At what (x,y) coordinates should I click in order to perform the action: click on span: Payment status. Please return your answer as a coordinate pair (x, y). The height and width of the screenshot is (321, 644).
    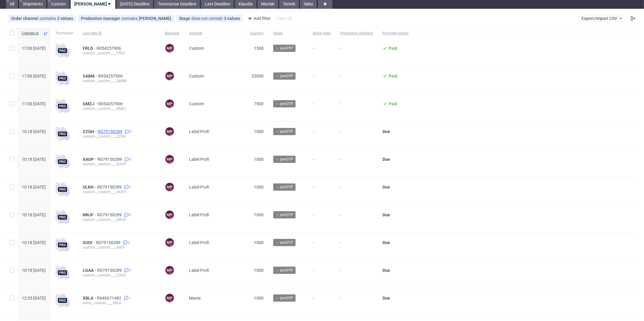
    Looking at the image, I should click on (395, 33).